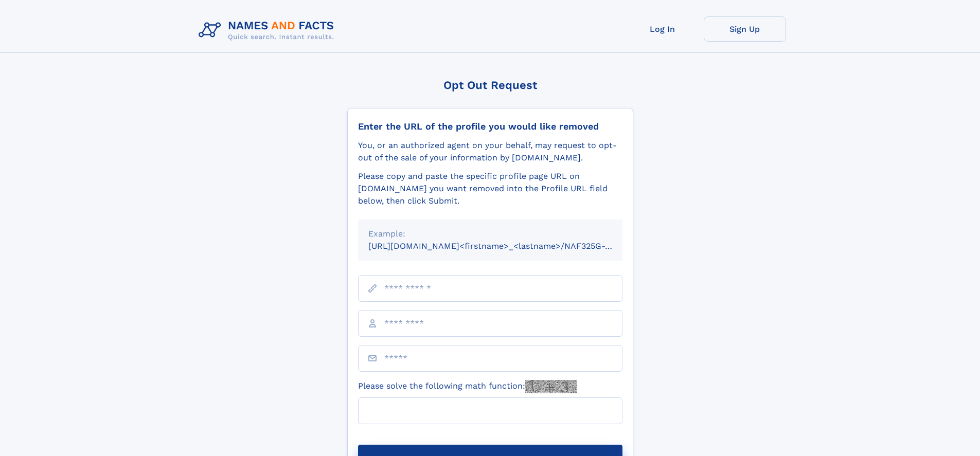 The height and width of the screenshot is (456, 980). Describe the element at coordinates (491, 152) in the screenshot. I see `div: You, or an authorized agent on your behalf, may request to opt-out of the sale of your informatio...` at that location.